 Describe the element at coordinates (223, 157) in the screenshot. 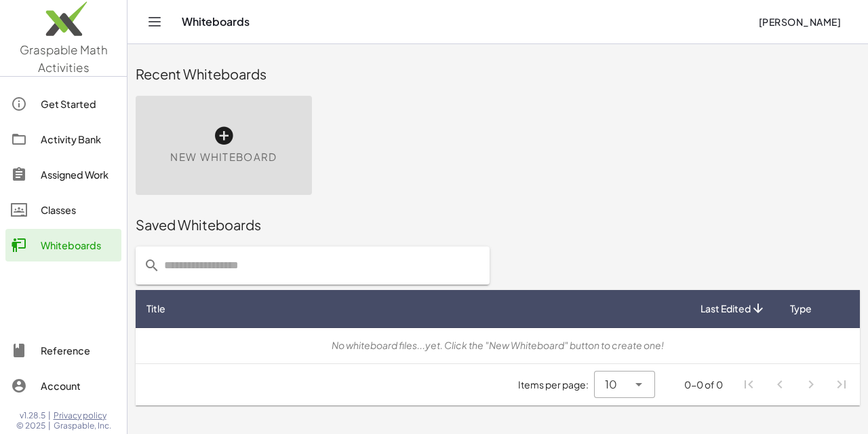

I see `span: New Whiteboard` at that location.